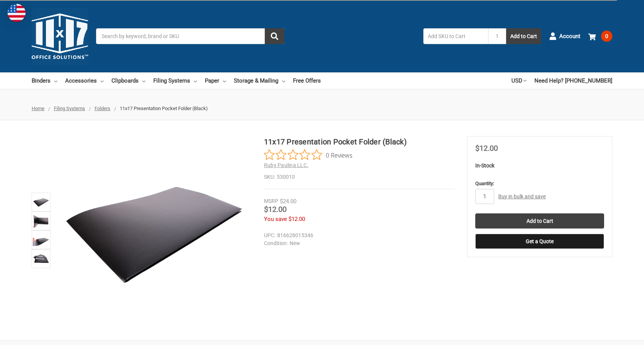 This screenshot has width=644, height=345. What do you see at coordinates (69, 108) in the screenshot?
I see `span: Filing Systems` at bounding box center [69, 108].